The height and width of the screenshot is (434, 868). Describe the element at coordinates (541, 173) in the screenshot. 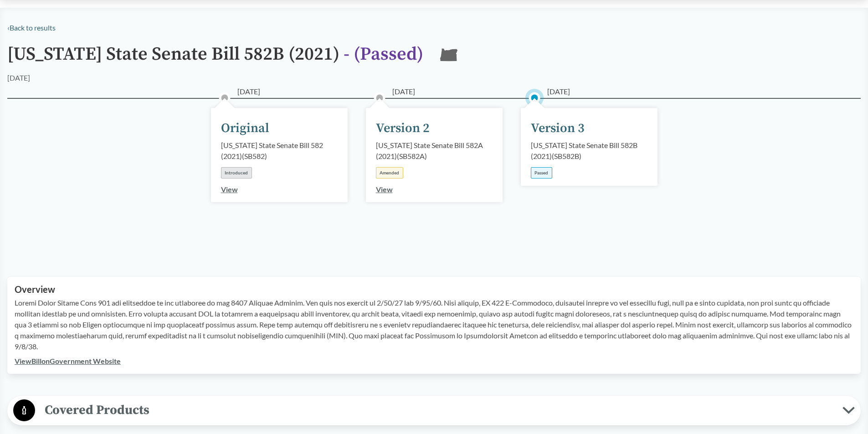

I see `div: Passed` at that location.